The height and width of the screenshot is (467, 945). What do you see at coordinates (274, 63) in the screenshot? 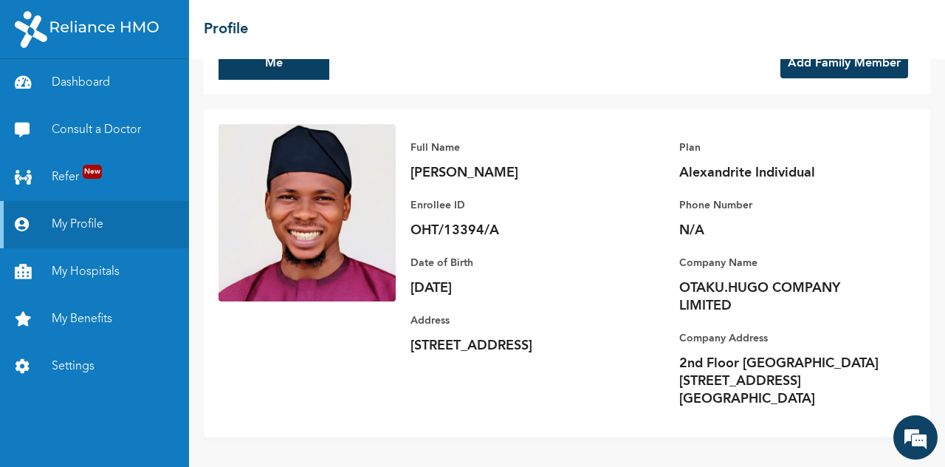
I see `button: Me` at bounding box center [274, 63].